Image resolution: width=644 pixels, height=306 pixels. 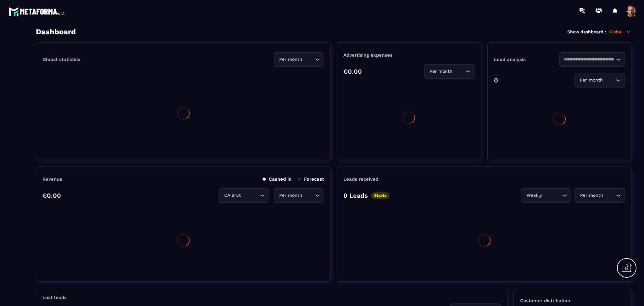 What do you see at coordinates (37, 11) in the screenshot?
I see `img: logo` at bounding box center [37, 11].